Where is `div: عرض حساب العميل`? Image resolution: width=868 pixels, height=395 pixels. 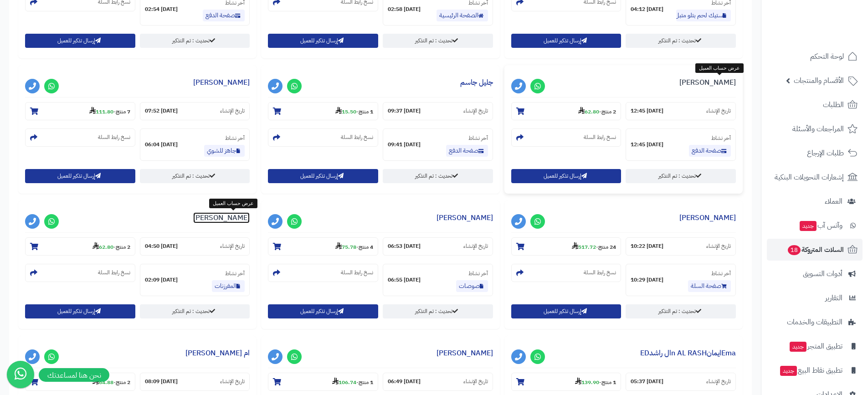
div: عرض حساب العميل is located at coordinates (719, 68).